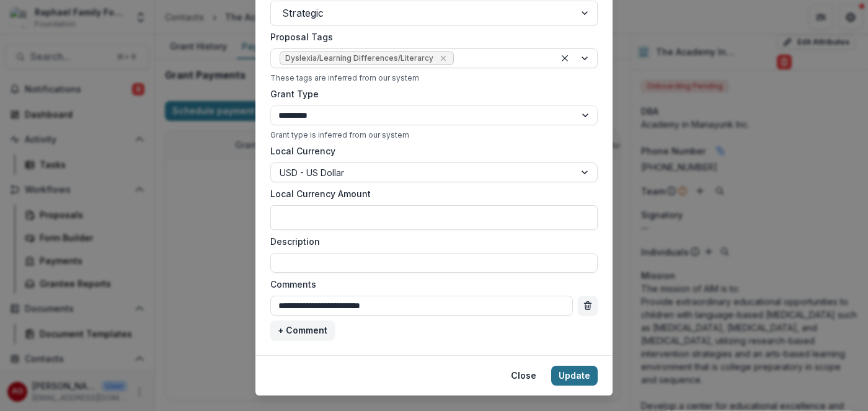  Describe the element at coordinates (359, 58) in the screenshot. I see `span: Dyslexia/Learning Differences/Literarcy` at that location.